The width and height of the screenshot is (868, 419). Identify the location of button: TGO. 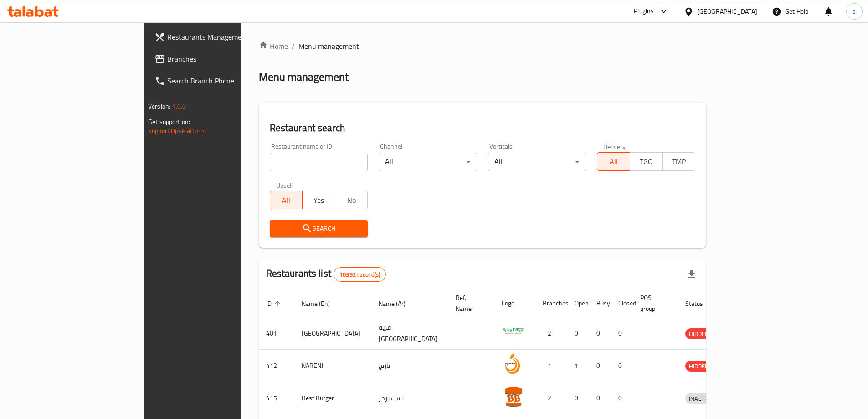
(646, 161).